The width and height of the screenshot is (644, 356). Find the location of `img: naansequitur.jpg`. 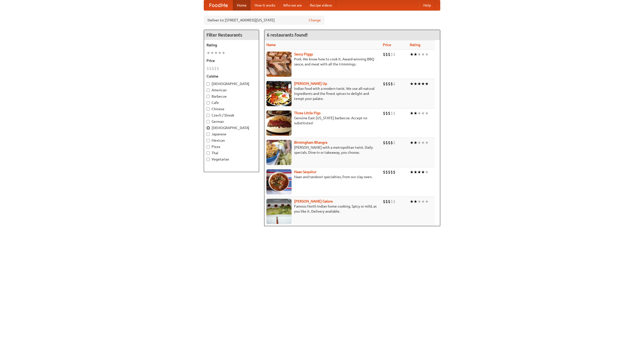

img: naansequitur.jpg is located at coordinates (279, 182).